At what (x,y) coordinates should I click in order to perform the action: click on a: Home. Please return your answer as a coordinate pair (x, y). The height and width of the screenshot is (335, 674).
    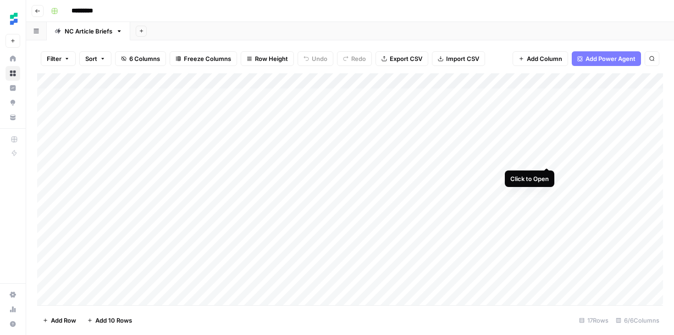
    Looking at the image, I should click on (13, 59).